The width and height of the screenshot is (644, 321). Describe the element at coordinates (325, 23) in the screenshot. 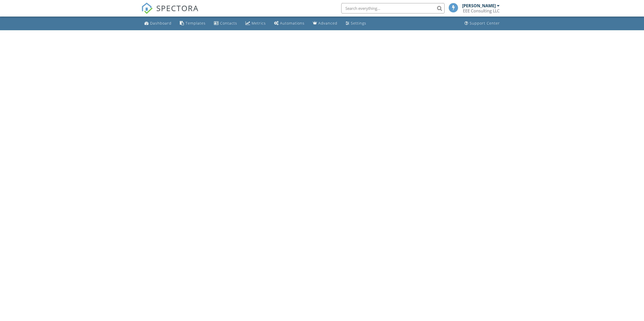

I see `a: Advanced` at that location.